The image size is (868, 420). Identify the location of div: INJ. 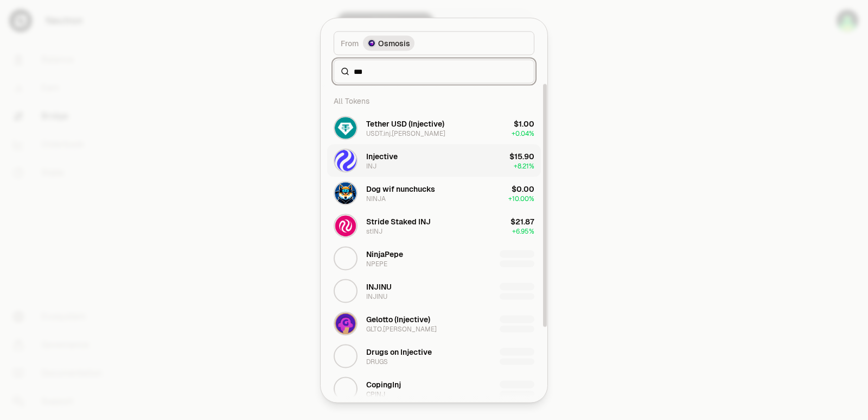
(371, 166).